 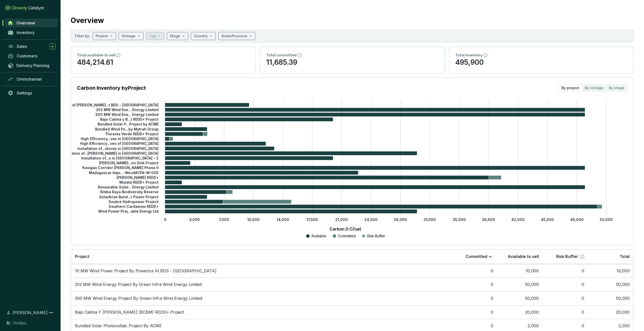 What do you see at coordinates (26, 33) in the screenshot?
I see `span: Inventory` at bounding box center [26, 33].